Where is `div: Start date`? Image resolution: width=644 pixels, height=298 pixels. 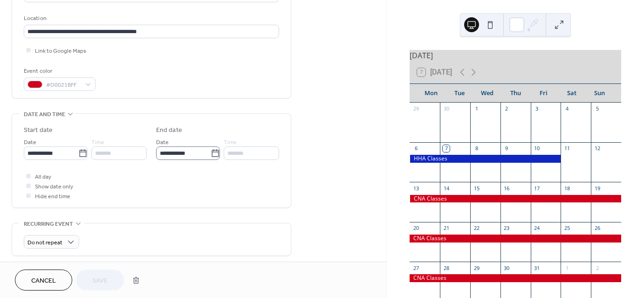
div: Start date is located at coordinates (38, 130).